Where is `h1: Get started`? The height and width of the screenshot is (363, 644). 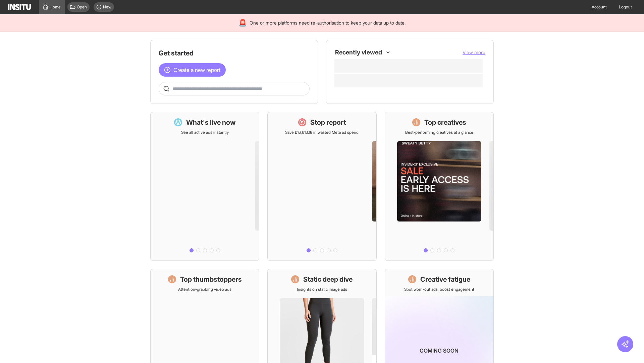
h1: Get started is located at coordinates (234, 53).